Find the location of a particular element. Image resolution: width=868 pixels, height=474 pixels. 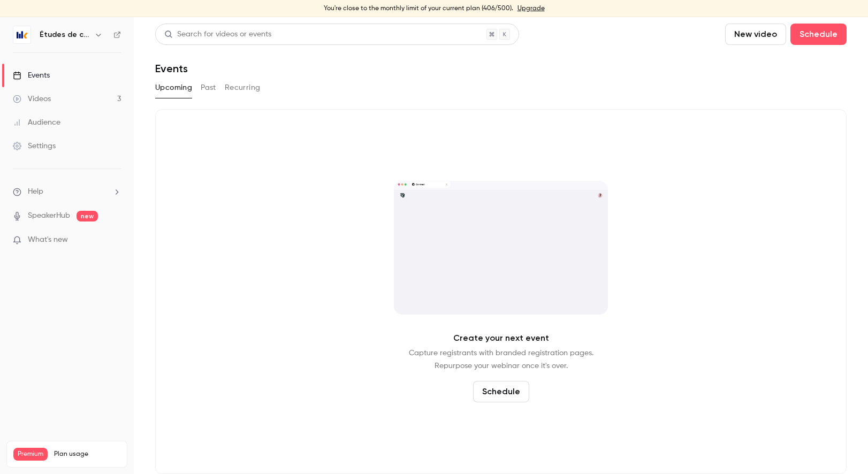

span: new is located at coordinates (87, 216).